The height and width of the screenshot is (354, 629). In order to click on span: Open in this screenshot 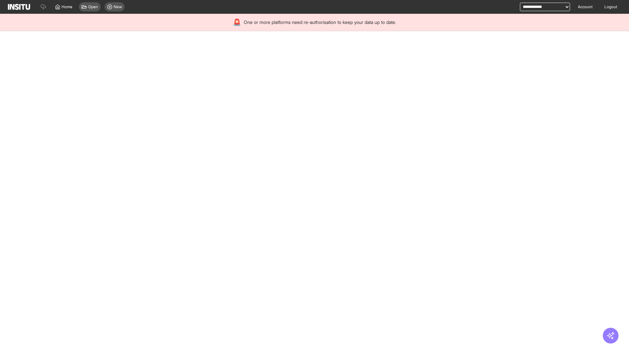, I will do `click(93, 7)`.